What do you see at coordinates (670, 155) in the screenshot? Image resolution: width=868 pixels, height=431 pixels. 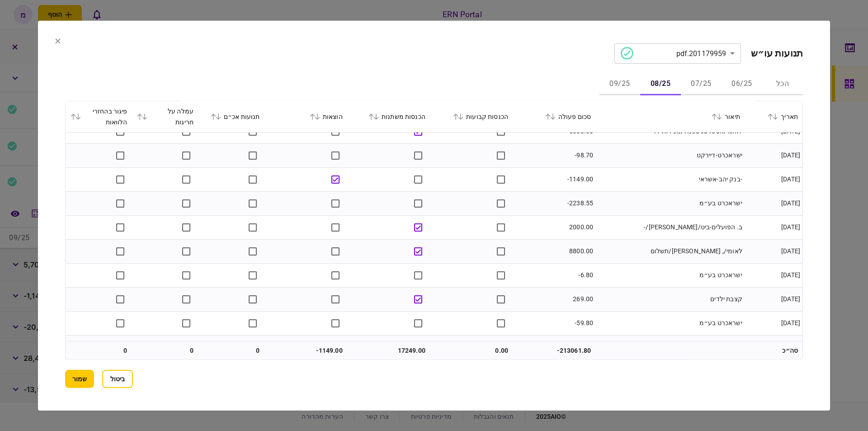 I see `td: ישראכרט-דיירקט` at bounding box center [670, 155].